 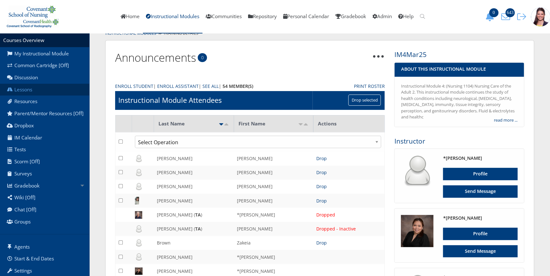 What do you see at coordinates (273, 243) in the screenshot?
I see `td: Zakeia` at bounding box center [273, 243].